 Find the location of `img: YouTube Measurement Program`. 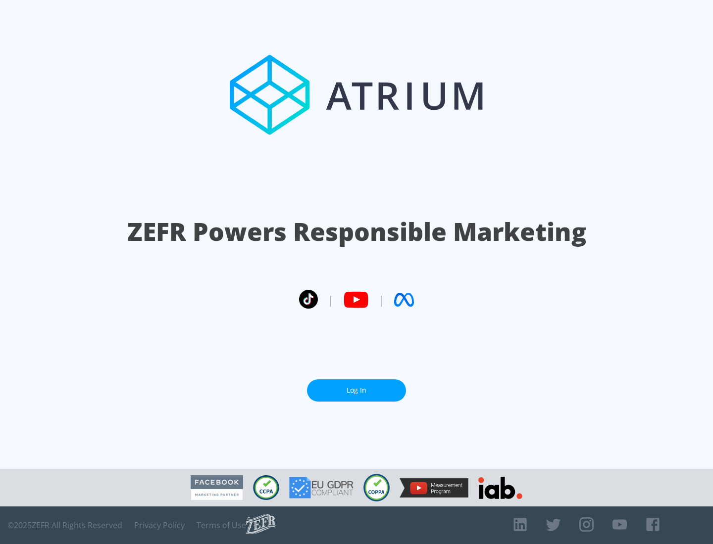

img: YouTube Measurement Program is located at coordinates (434, 488).